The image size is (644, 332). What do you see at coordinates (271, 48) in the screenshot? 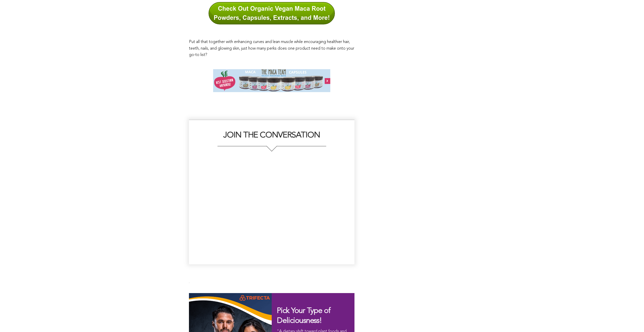
I see `span: Put all that together with enhancing curves and lean muscle while encouraging healthier hair, tee...` at bounding box center [271, 48].